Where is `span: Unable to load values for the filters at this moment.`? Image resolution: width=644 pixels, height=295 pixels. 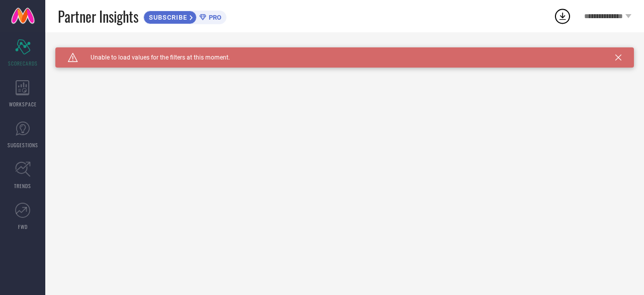
span: Unable to load values for the filters at this moment. is located at coordinates (154, 58).